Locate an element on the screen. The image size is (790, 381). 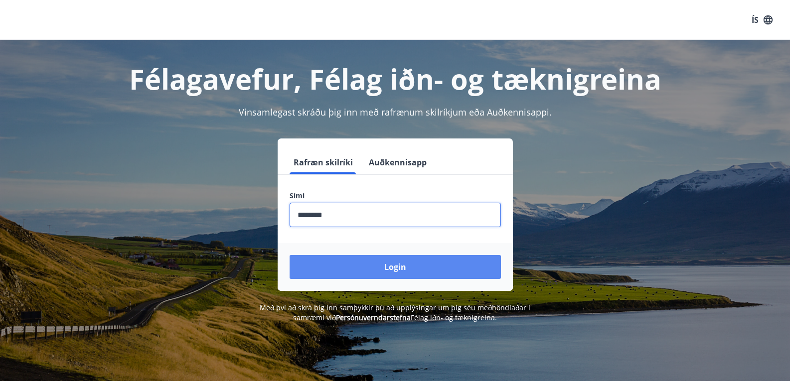
a: Persónuverndarstefna is located at coordinates (373, 318).